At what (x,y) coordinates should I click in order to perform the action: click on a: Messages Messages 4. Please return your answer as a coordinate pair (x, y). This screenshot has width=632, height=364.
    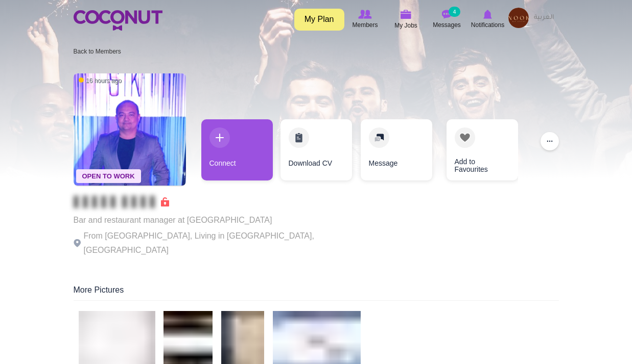
    Looking at the image, I should click on (447, 19).